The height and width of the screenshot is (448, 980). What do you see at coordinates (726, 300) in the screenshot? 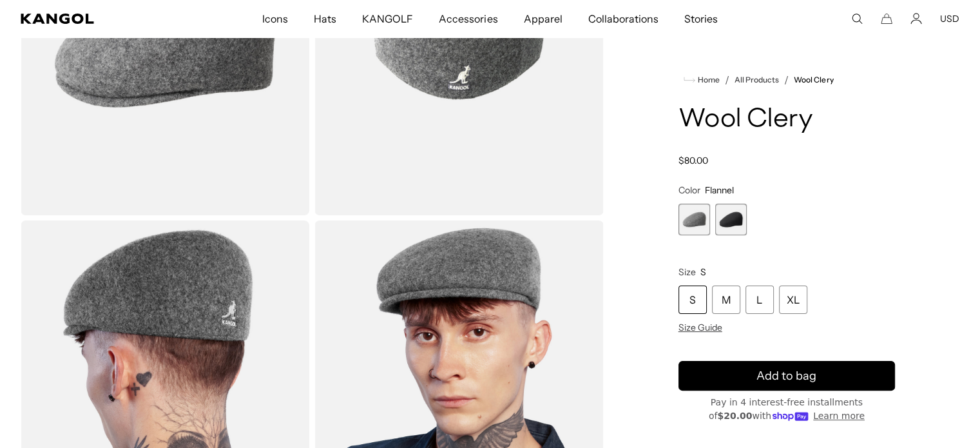
I see `div: M` at bounding box center [726, 300].